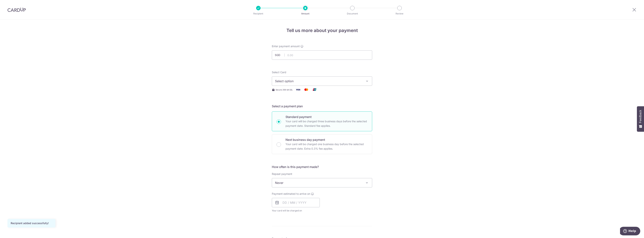  Describe the element at coordinates (286, 46) in the screenshot. I see `span: Enter payment amount` at that location.